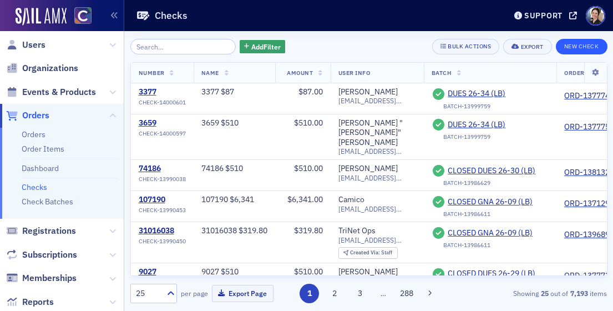 Image resolution: width=613 pixels, height=311 pixels. What do you see at coordinates (266, 47) in the screenshot?
I see `span: Add Filter` at bounding box center [266, 47].